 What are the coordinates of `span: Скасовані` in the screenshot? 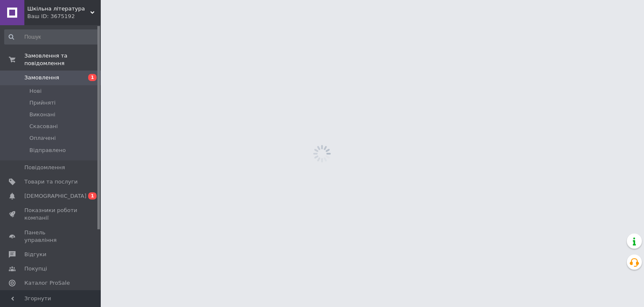 It's located at (43, 126).